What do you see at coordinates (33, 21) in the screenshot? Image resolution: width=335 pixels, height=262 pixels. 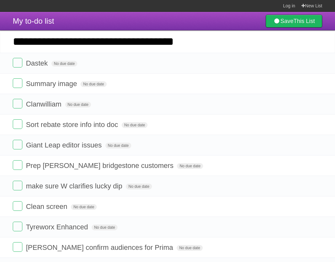 I see `span: My to-do list` at bounding box center [33, 21].